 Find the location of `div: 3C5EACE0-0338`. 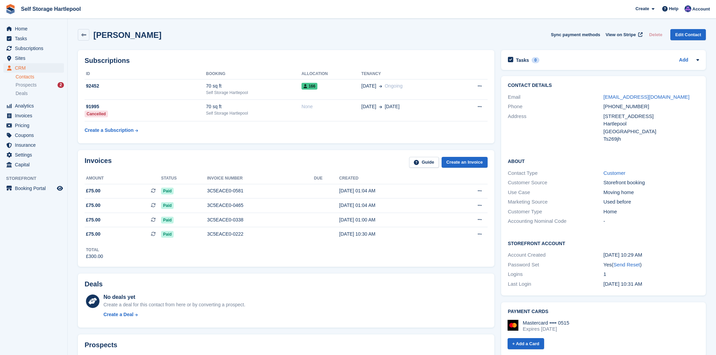

div: 3C5EACE0-0338 is located at coordinates (261, 220).